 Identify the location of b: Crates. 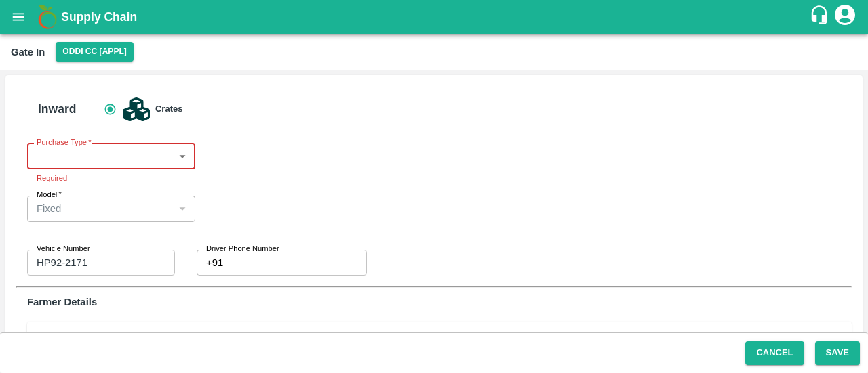
(169, 108).